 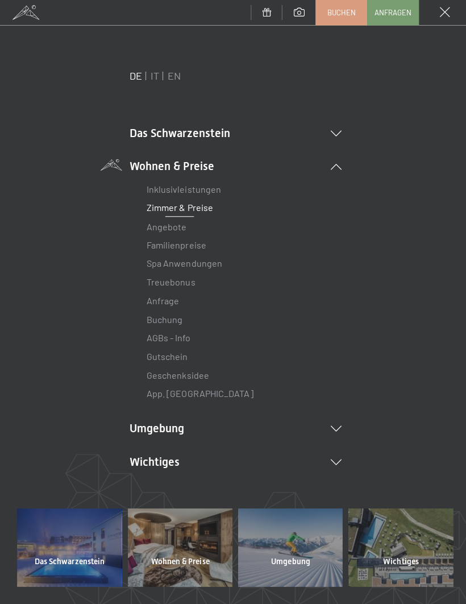 I want to click on span: Buchen, so click(x=338, y=13).